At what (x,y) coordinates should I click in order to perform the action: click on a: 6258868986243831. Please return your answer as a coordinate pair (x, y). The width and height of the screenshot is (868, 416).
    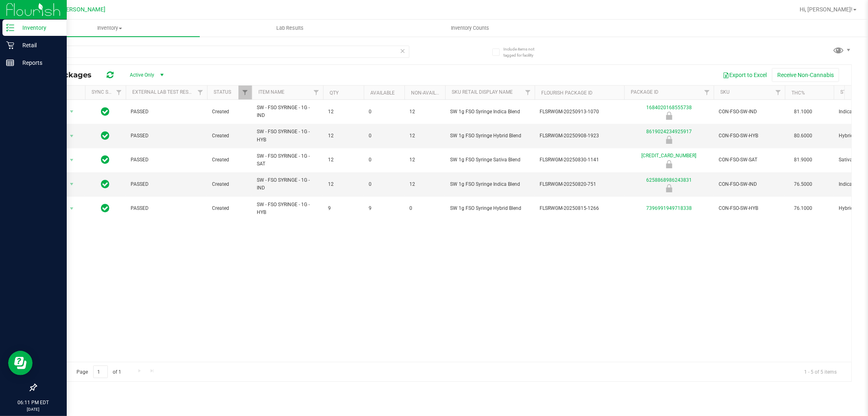
    Looking at the image, I should click on (669, 180).